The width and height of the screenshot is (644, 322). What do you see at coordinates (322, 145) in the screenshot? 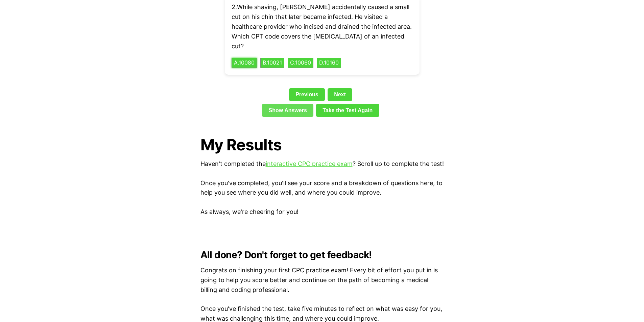
I see `h1: My Results` at bounding box center [322, 145].